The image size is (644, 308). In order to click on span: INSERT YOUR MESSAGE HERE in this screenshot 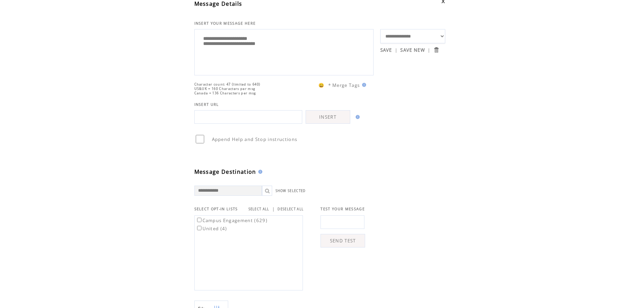, I will do `click(225, 23)`.